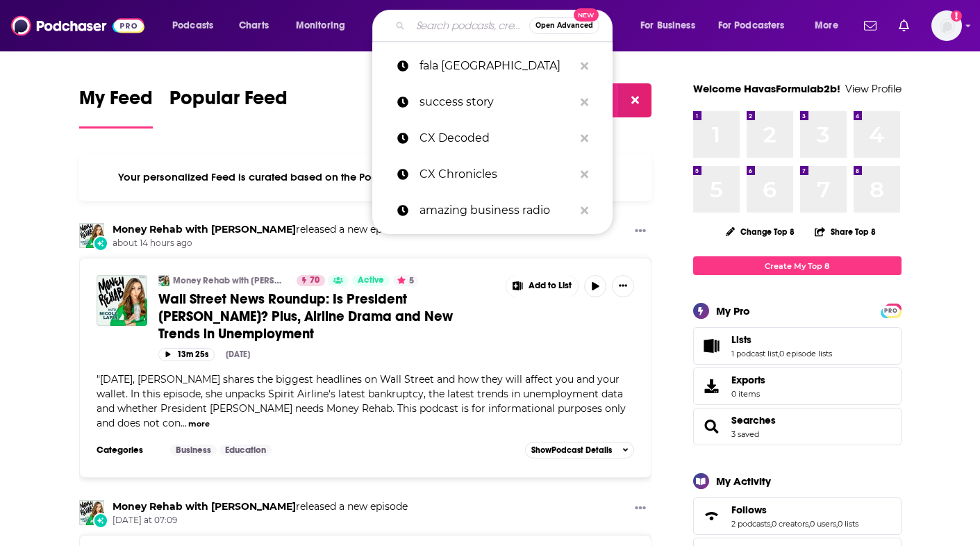 This screenshot has width=980, height=546. Describe the element at coordinates (873, 89) in the screenshot. I see `a: View Profile` at that location.